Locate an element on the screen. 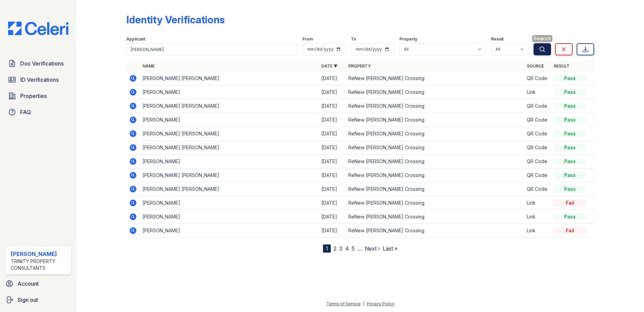 The image size is (644, 312). img: CE_Logo_Blue-a8612792a0a2168367f1c8372b55b34899dd931a85d93a1a3d3e32e68fde9ad4.png is located at coordinates (38, 28).